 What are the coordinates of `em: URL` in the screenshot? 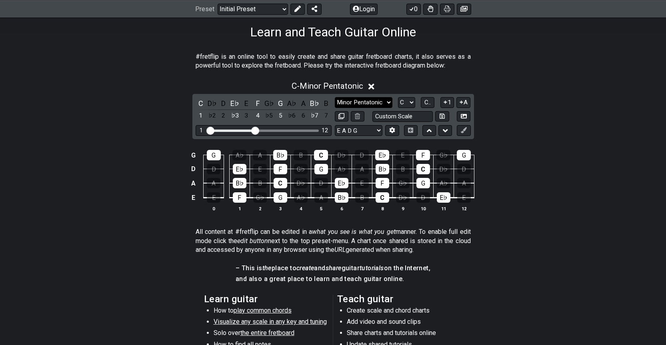 It's located at (340, 250).